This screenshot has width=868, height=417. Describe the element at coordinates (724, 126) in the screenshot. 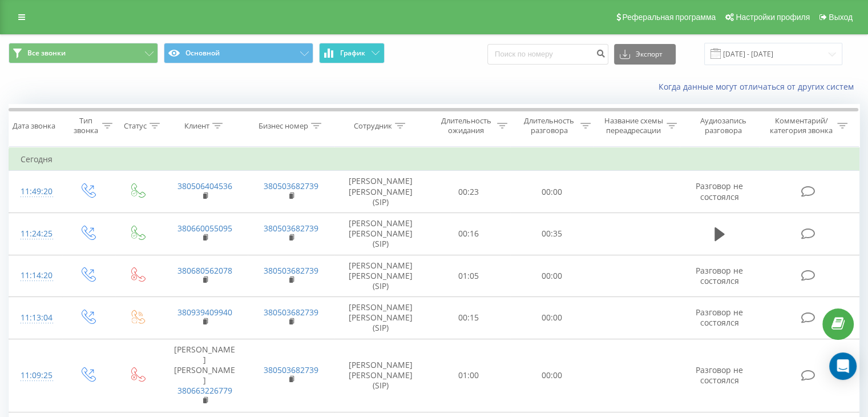

I see `div: Аудиозапись разговора` at that location.